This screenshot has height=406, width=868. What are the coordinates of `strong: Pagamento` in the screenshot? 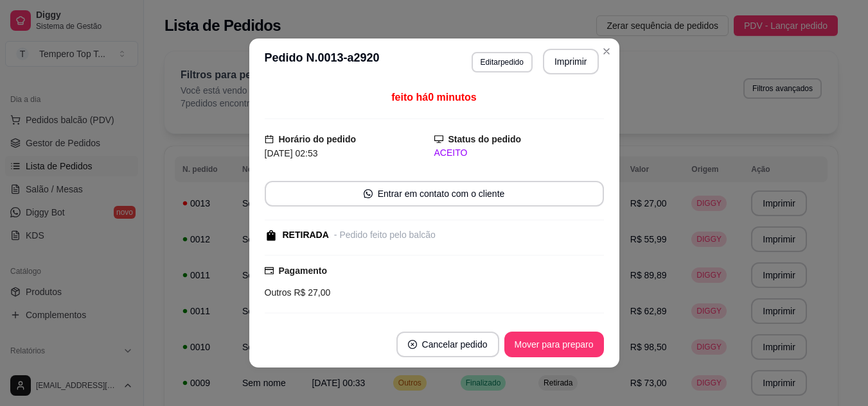 It's located at (303, 271).